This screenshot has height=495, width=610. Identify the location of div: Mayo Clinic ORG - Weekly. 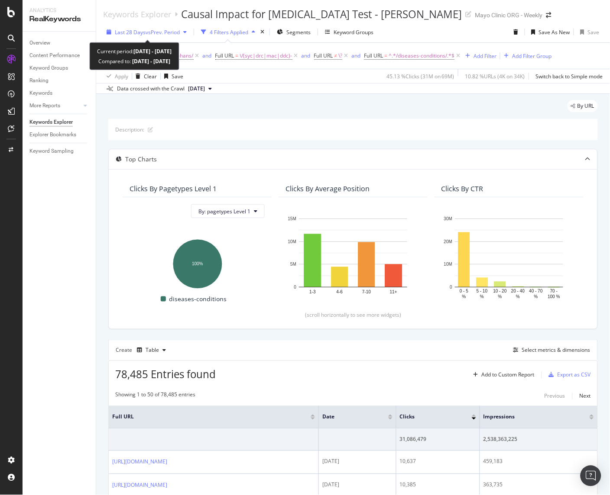
(509, 15).